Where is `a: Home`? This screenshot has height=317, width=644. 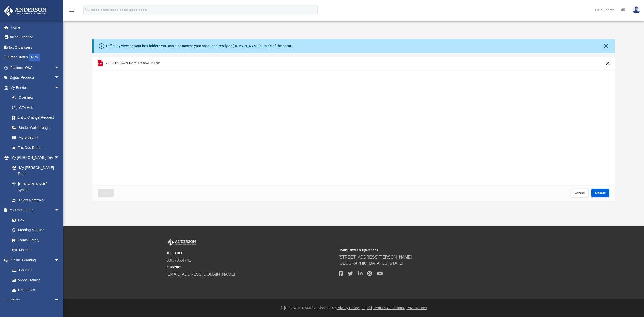 a: Home is located at coordinates (35, 27).